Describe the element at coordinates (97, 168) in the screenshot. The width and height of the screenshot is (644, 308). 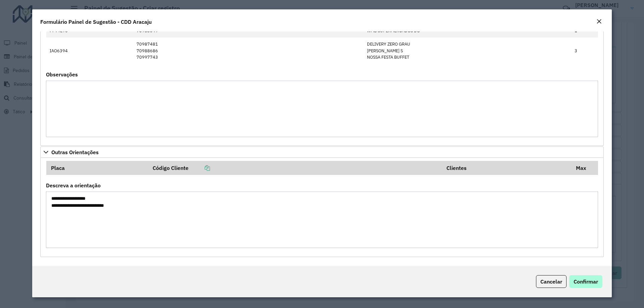
I see `th: Placa` at that location.